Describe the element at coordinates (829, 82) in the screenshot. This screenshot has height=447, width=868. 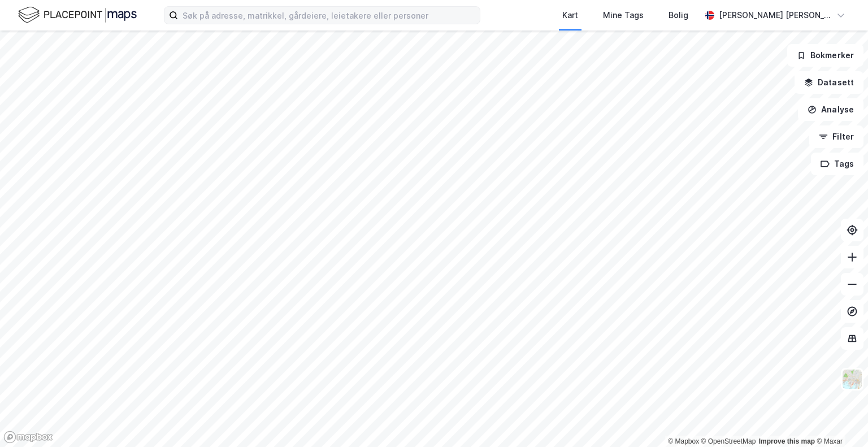
I see `button: Datasett` at that location.